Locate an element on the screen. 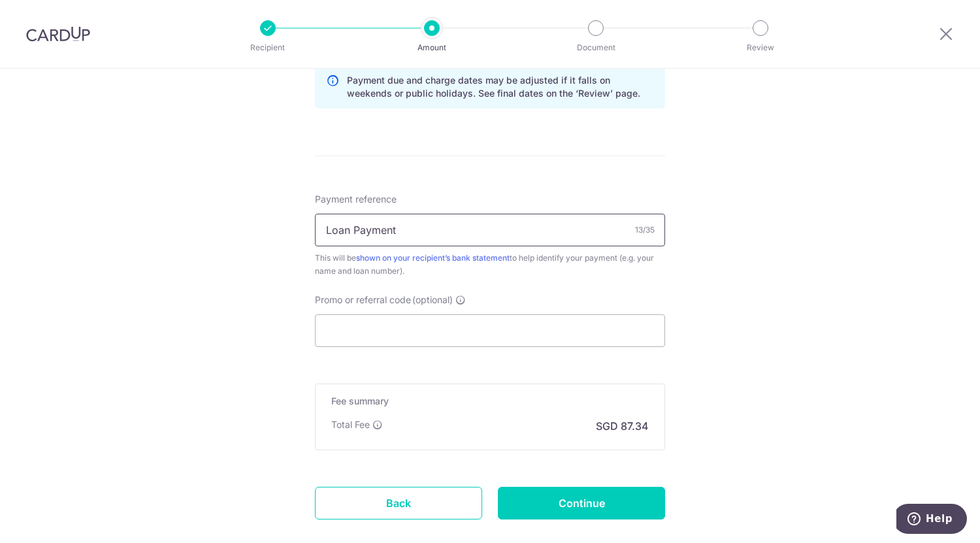 Image resolution: width=980 pixels, height=543 pixels. span: Promo or referral code is located at coordinates (363, 300).